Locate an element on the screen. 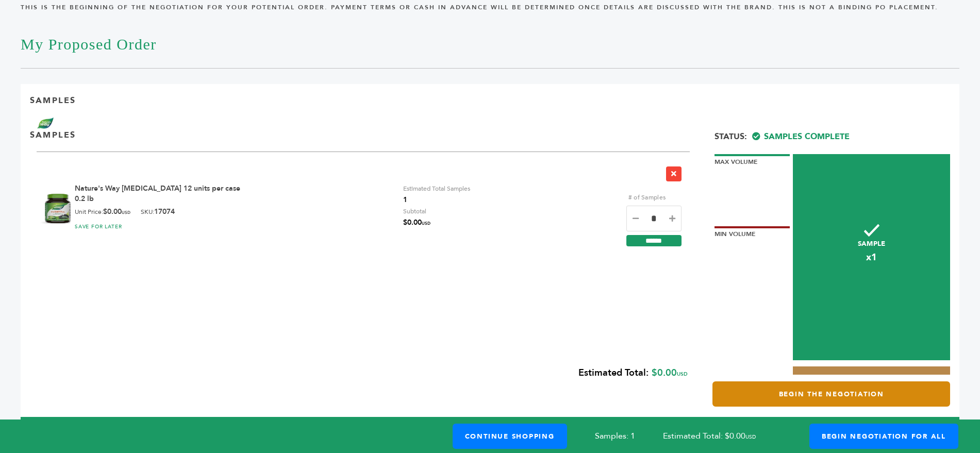  div: Sample is located at coordinates (871, 257).